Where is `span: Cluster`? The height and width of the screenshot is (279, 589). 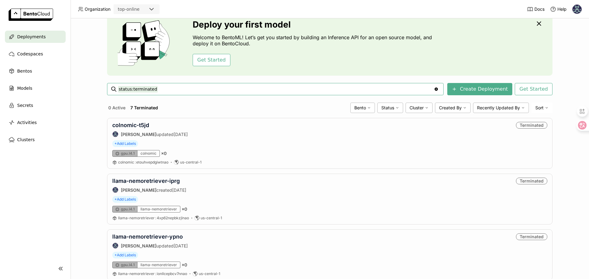 span: Cluster is located at coordinates (416, 108).